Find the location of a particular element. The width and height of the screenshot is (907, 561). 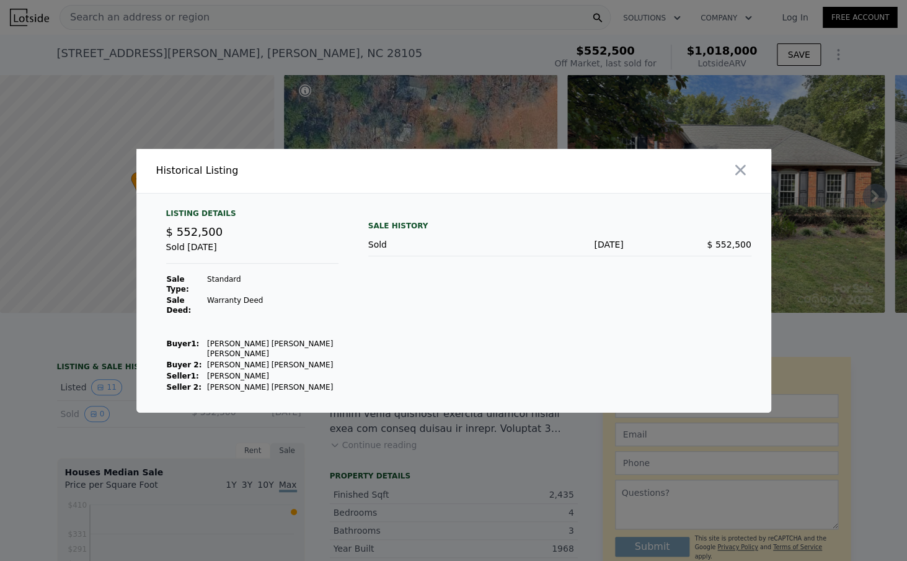

div: Historical Listing is located at coordinates (303, 171).